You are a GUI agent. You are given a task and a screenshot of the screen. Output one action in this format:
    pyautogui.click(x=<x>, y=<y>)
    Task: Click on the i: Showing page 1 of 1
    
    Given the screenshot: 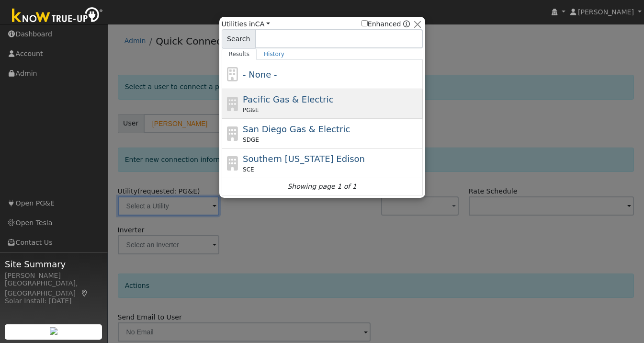 What is the action you would take?
    pyautogui.click(x=322, y=186)
    